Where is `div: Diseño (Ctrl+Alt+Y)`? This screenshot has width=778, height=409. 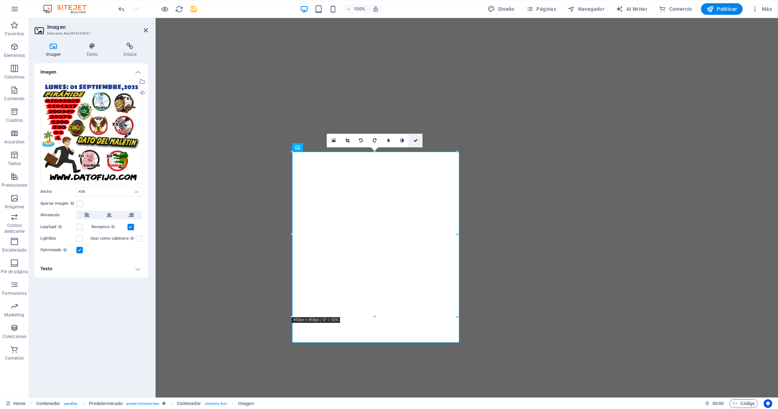
div: Diseño (Ctrl+Alt+Y) is located at coordinates (501, 9).